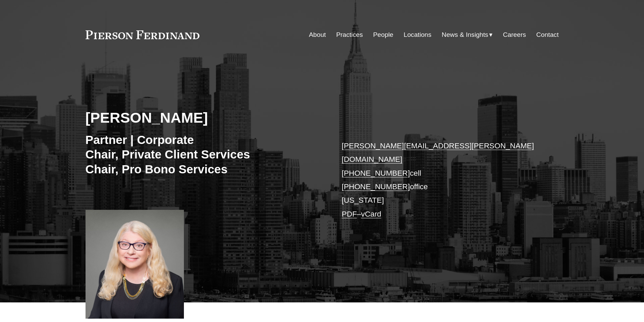 Image resolution: width=644 pixels, height=322 pixels. What do you see at coordinates (547, 35) in the screenshot?
I see `a: Contact` at bounding box center [547, 35].